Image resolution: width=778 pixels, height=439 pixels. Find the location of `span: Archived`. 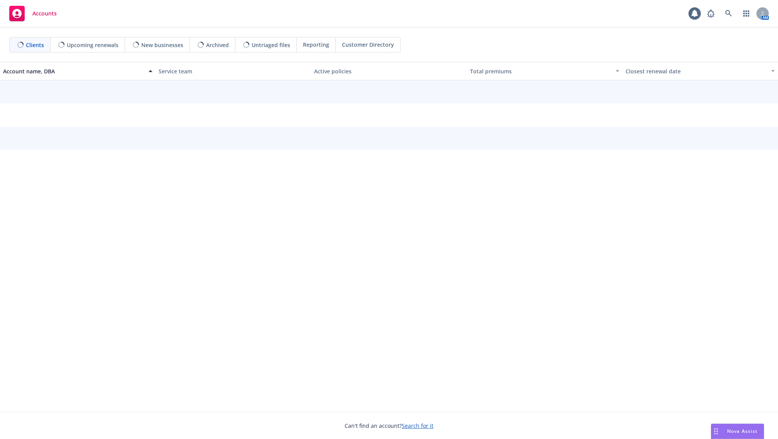

span: Archived is located at coordinates (217, 45).